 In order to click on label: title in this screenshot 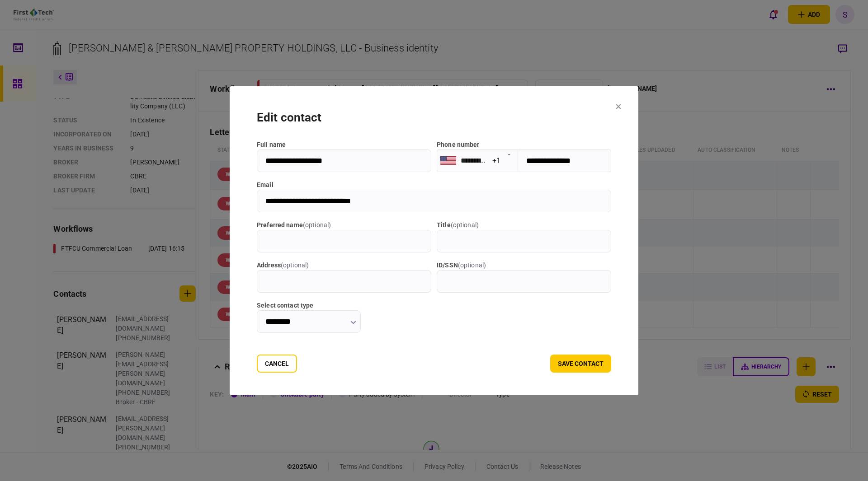, I will do `click(524, 225)`.